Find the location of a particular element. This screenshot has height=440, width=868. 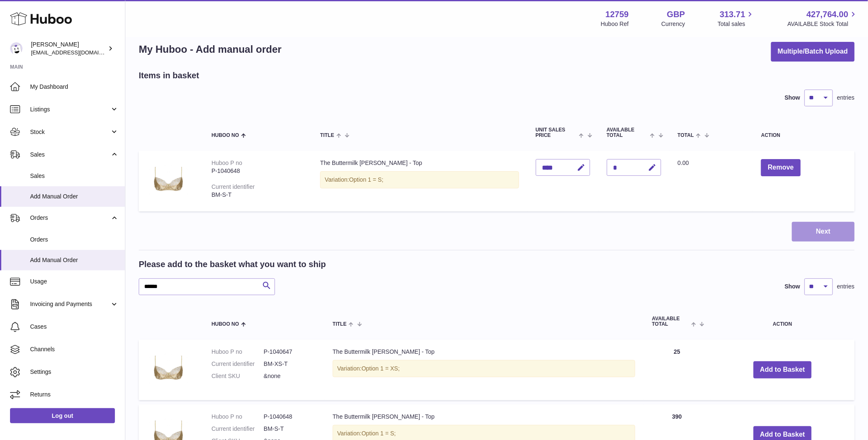

strong: GBP is located at coordinates (676, 14).